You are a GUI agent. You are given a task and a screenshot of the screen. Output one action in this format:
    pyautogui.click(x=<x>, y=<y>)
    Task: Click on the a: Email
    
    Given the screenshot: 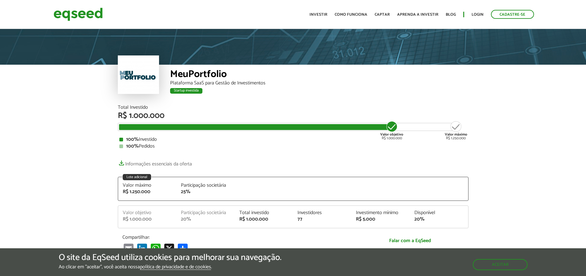 What is the action you would take?
    pyautogui.click(x=129, y=248)
    